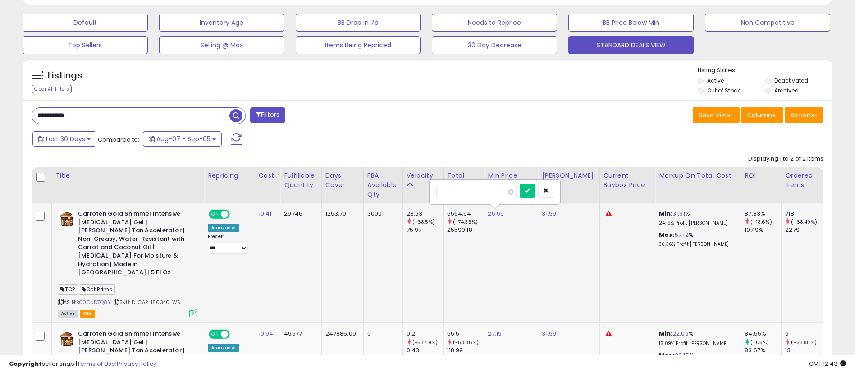  Describe the element at coordinates (763, 214) in the screenshot. I see `div: 87.83%` at that location.